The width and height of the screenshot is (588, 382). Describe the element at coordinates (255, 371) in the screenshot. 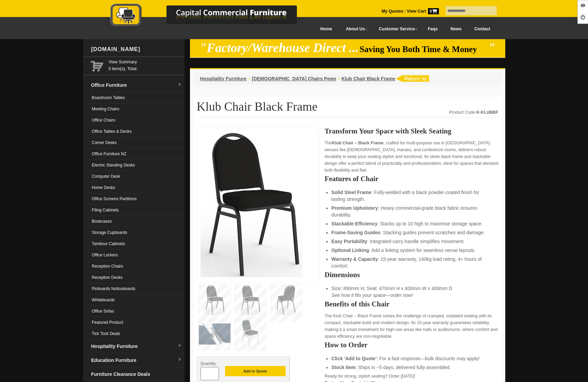

I see `button: Add to Quote` at that location.